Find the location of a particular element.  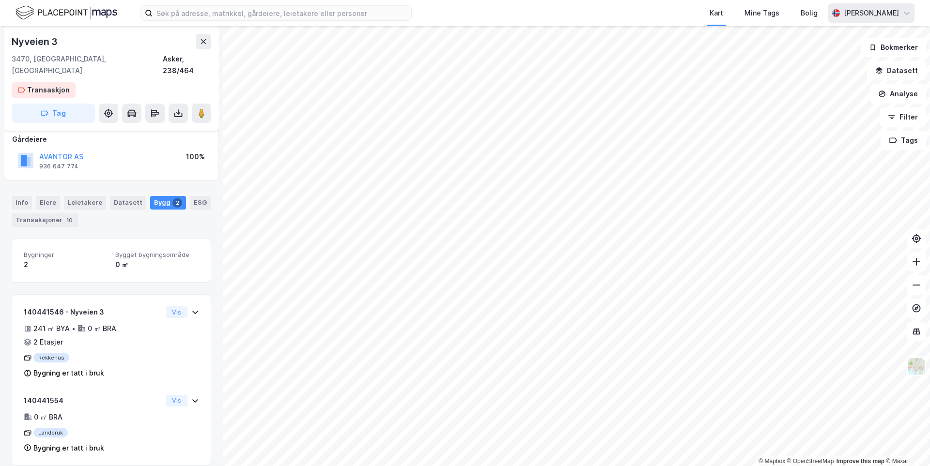

div: 140441546 - Nyveien 3 is located at coordinates (93, 312).